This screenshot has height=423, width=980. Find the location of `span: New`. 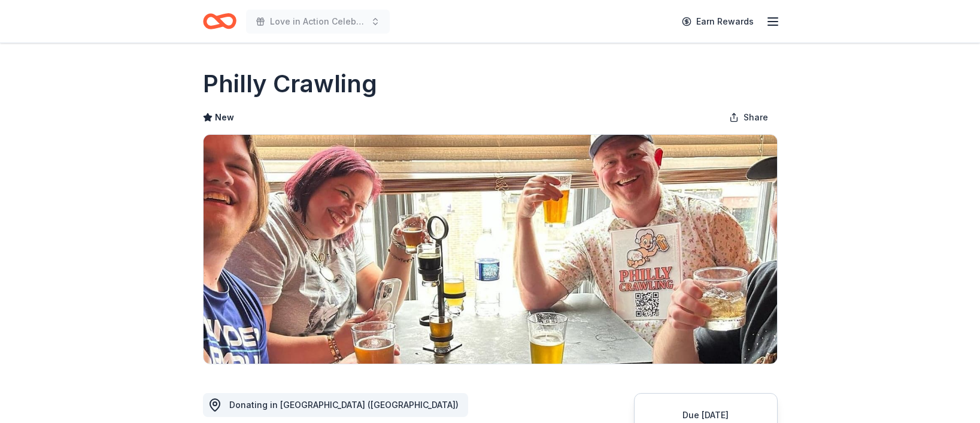

span: New is located at coordinates (225, 117).